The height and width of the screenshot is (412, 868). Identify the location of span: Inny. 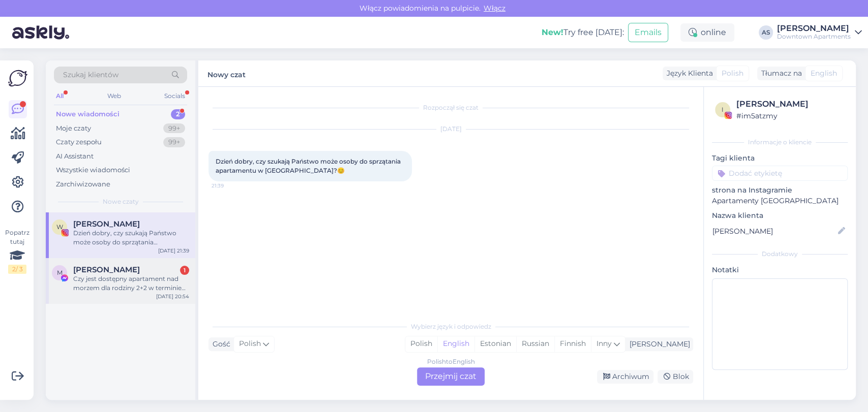
(604, 343).